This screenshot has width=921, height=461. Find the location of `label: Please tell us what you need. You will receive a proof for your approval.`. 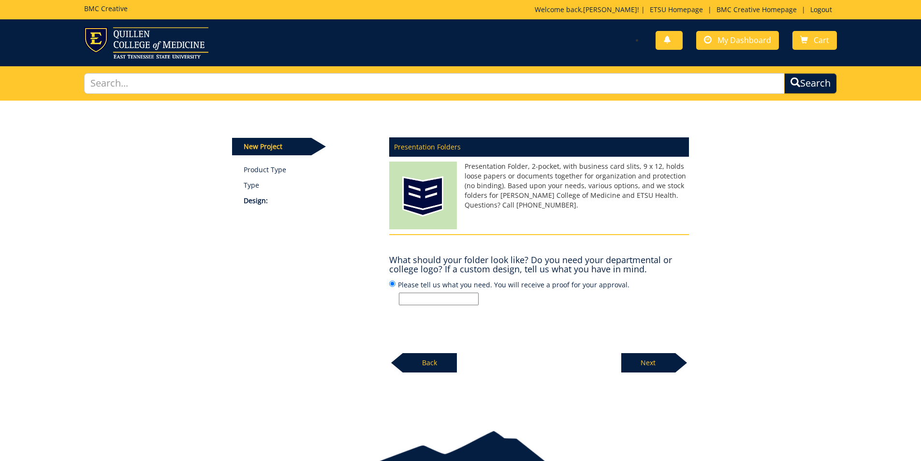

label: Please tell us what you need. You will receive a proof for your approval. is located at coordinates (539, 292).